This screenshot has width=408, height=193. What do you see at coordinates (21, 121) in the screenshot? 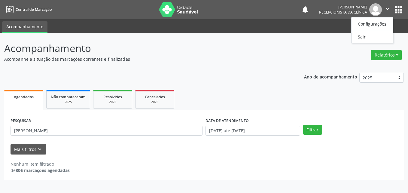
I see `label: PESQUISAR` at bounding box center [21, 121].